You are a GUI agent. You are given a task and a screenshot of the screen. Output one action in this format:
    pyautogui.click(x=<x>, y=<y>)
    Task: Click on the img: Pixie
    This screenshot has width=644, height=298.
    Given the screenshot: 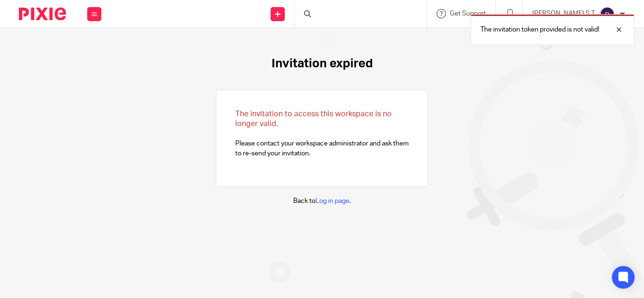 What is the action you would take?
    pyautogui.click(x=42, y=14)
    